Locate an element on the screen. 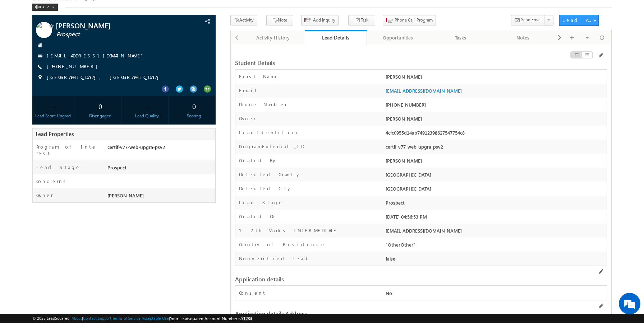 This screenshot has height=323, width=644. a: Contact Support is located at coordinates (97, 318).